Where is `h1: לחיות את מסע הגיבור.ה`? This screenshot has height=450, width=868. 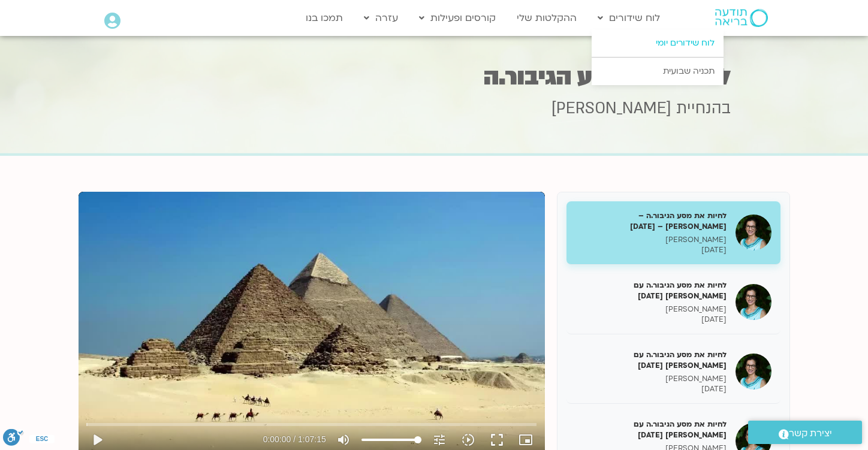
h1: לחיות את מסע הגיבור.ה is located at coordinates (434, 77).